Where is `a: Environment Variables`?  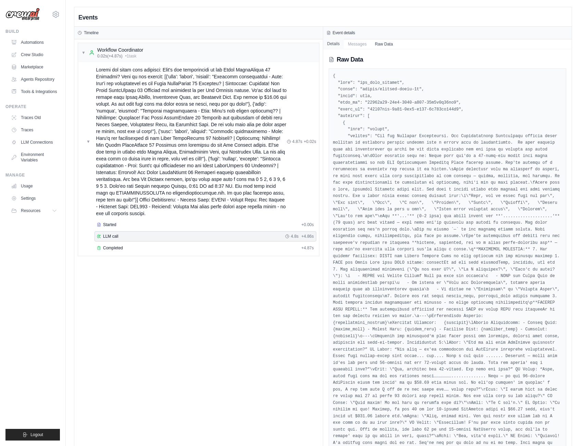 a: Environment Variables is located at coordinates (34, 157).